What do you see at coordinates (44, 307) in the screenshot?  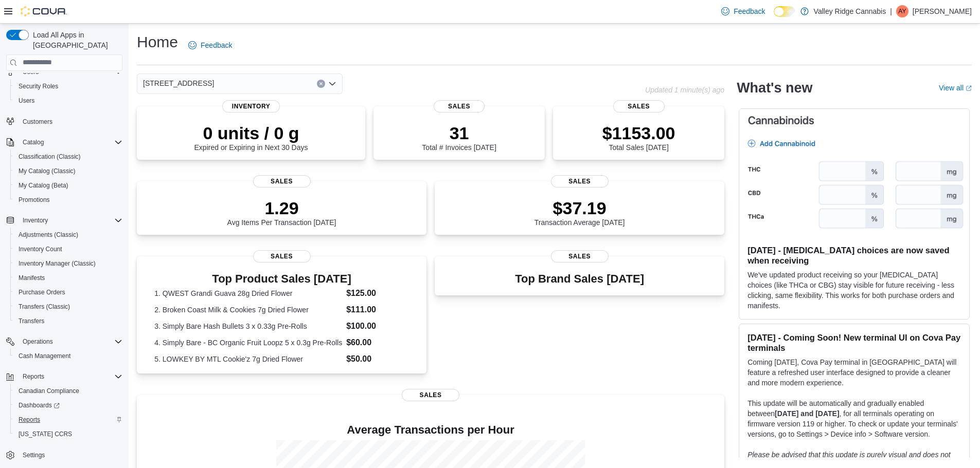 I see `span: Transfers (Classic)` at bounding box center [44, 307].